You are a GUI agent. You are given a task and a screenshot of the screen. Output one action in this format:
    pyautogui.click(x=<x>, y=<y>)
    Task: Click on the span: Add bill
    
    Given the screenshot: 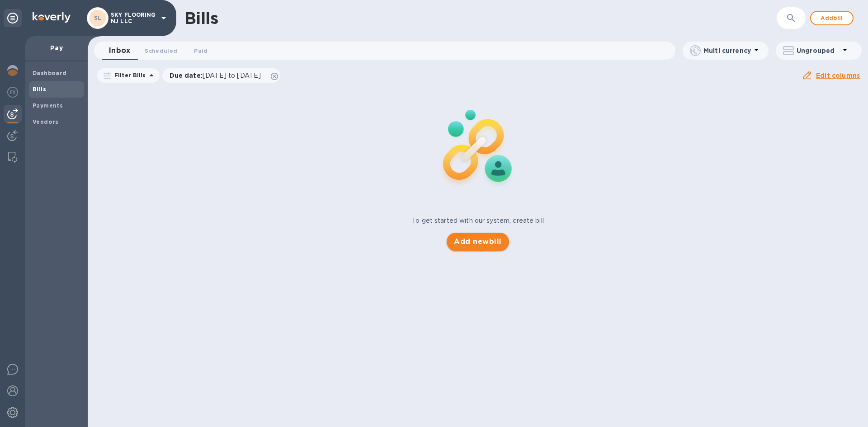 What is the action you would take?
    pyautogui.click(x=832, y=18)
    